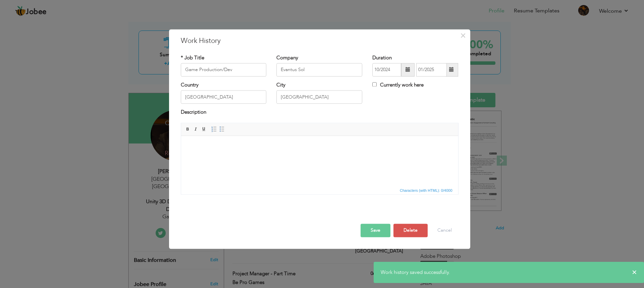 Image resolution: width=644 pixels, height=288 pixels. Describe the element at coordinates (374, 84) in the screenshot. I see `input: Currently work here` at that location.